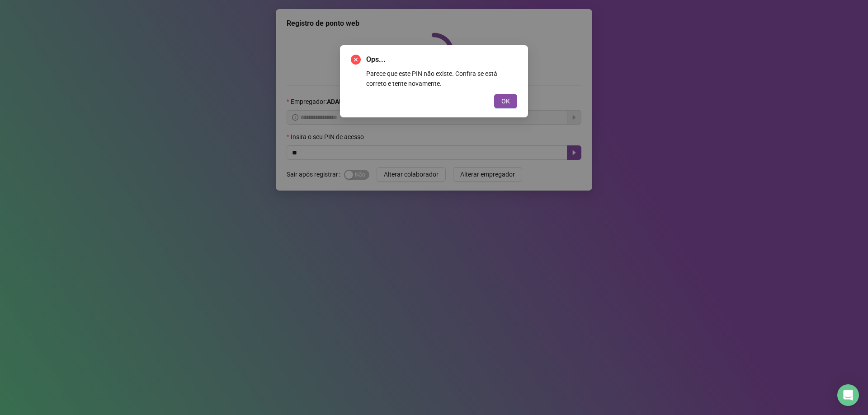  What do you see at coordinates (848, 395) in the screenshot?
I see `div: Open Intercom Messenger` at bounding box center [848, 395].